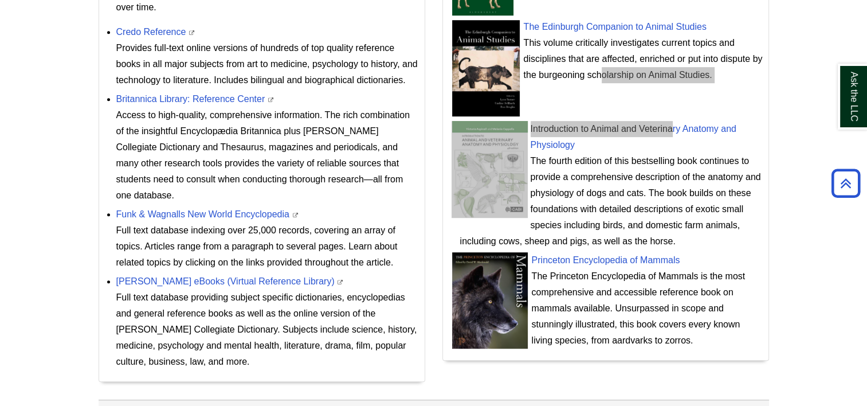 This screenshot has width=867, height=406. I want to click on a: Britannica Library: Reference Center, so click(191, 99).